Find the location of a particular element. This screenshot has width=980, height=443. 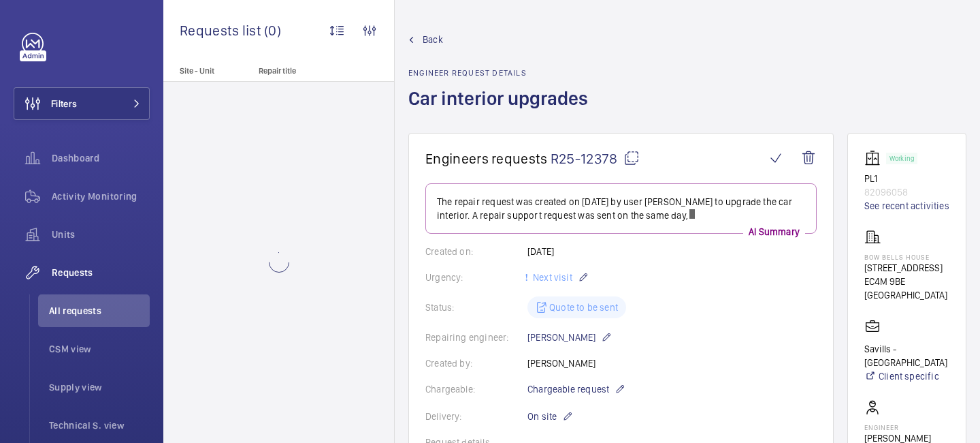

p: PL1 is located at coordinates (906, 178).